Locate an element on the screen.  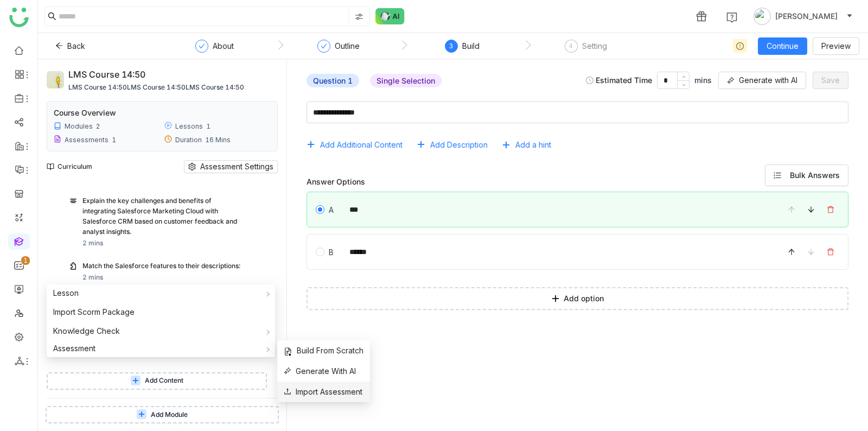
div: Assessments is located at coordinates (86, 139).